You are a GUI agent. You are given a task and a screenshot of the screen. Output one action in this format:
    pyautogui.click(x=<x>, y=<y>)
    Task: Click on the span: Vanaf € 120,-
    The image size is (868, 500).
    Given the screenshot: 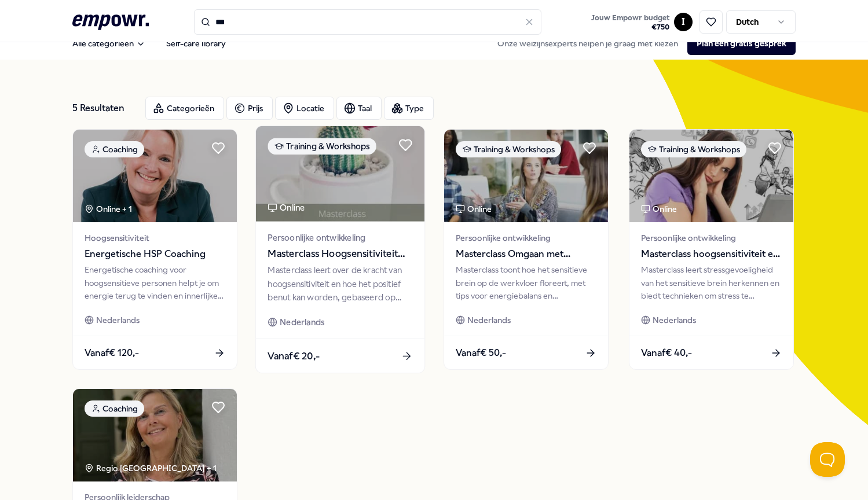 What is the action you would take?
    pyautogui.click(x=112, y=354)
    